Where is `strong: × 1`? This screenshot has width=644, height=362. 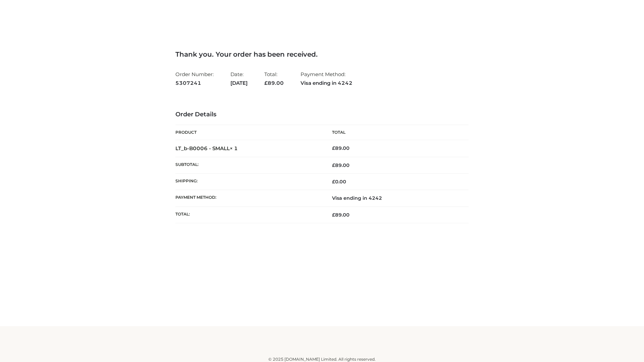
strong: × 1 is located at coordinates (234, 148).